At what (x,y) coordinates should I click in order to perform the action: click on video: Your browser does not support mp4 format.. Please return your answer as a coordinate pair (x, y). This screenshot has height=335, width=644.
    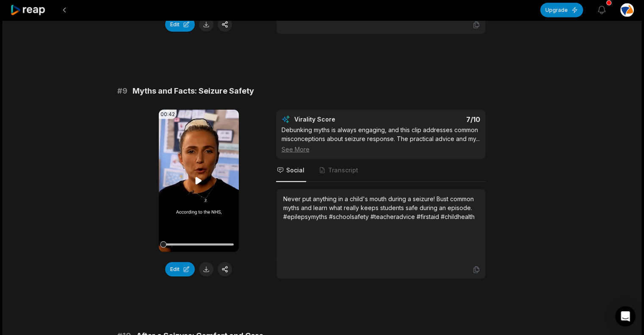
    Looking at the image, I should click on (198, 181).